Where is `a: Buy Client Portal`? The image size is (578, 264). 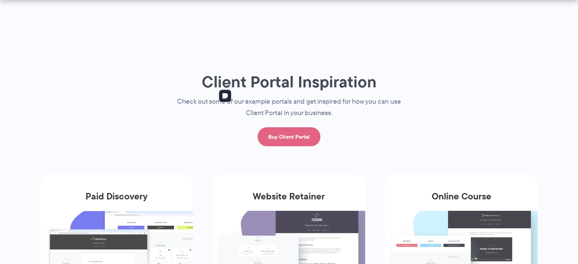 a: Buy Client Portal is located at coordinates (289, 137).